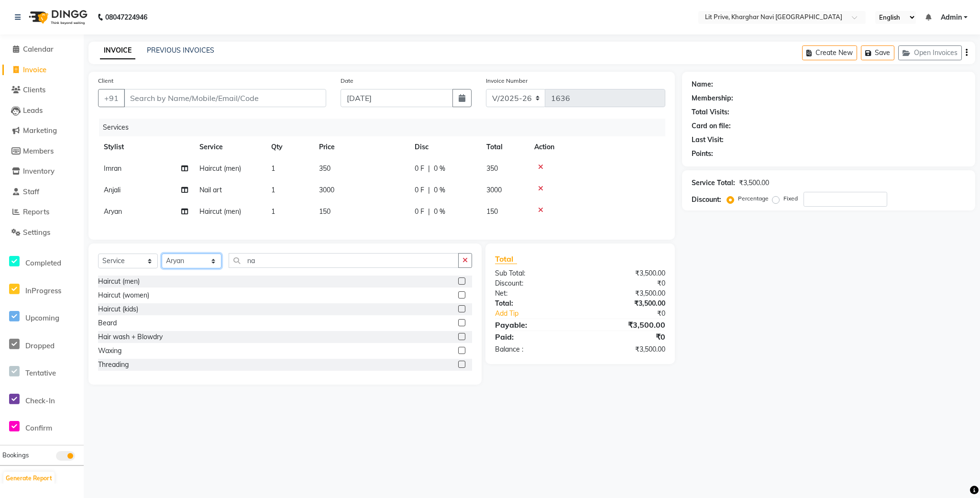 This screenshot has height=498, width=980. Describe the element at coordinates (711, 126) in the screenshot. I see `div: Card on file:` at that location.